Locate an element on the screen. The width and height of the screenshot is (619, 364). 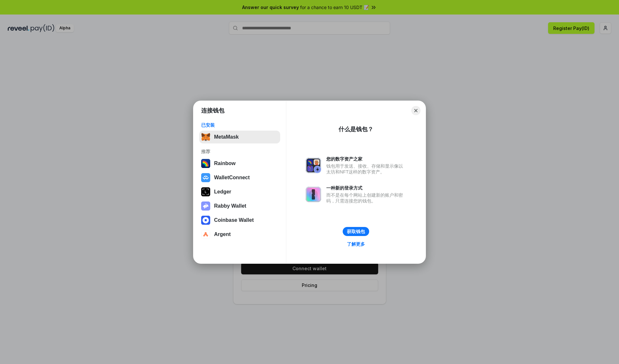
button: Ledger is located at coordinates (240, 192).